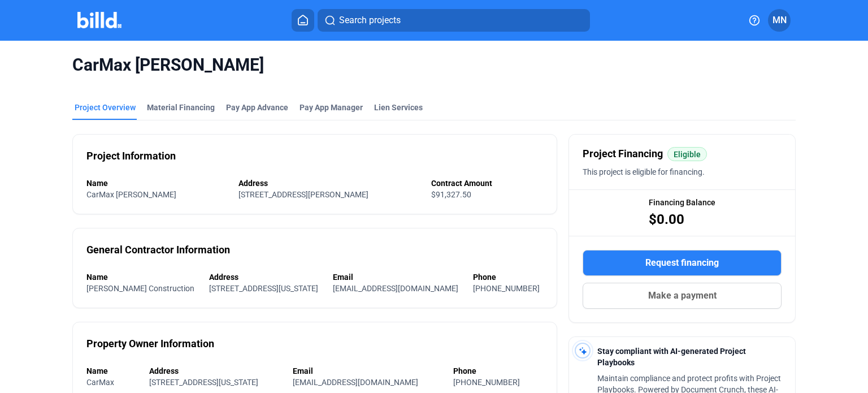 This screenshot has height=393, width=868. I want to click on span: $0.00, so click(666, 219).